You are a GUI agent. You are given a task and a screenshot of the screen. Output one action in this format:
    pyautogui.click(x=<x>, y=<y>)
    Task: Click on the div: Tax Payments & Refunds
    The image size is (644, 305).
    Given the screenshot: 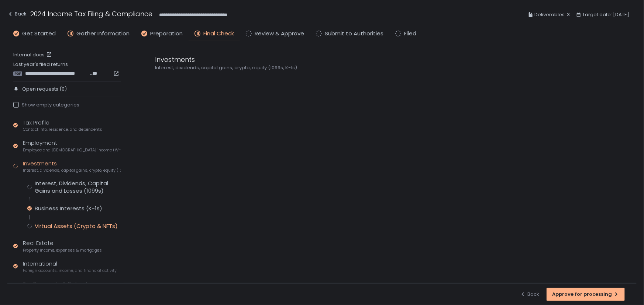 What is the action you would take?
    pyautogui.click(x=61, y=287)
    